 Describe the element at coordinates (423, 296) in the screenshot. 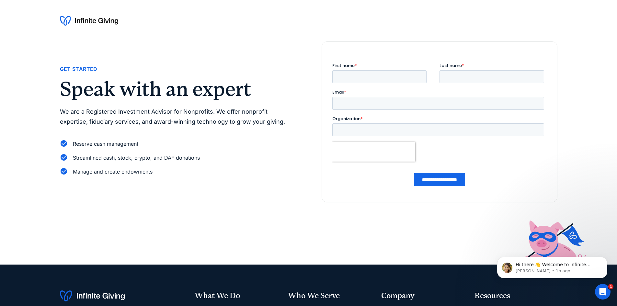

I see `div: Company` at that location.